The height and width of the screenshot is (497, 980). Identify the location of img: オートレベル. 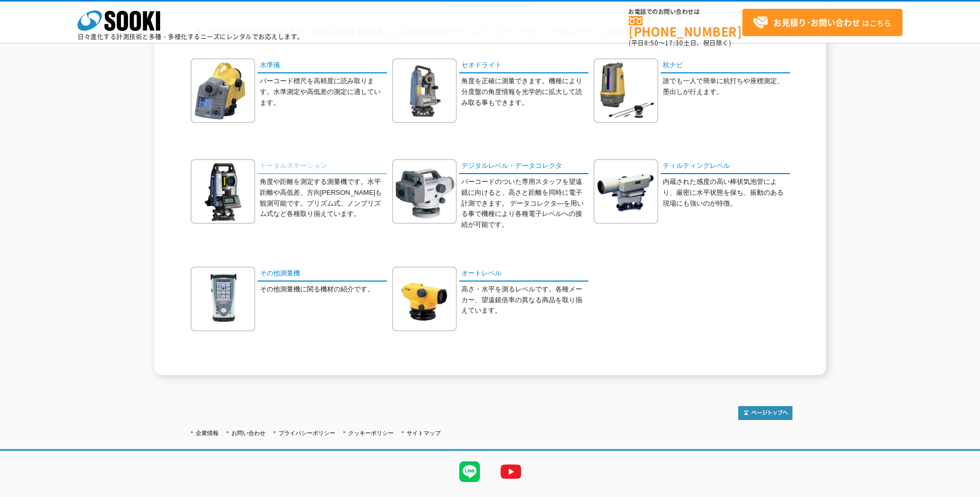
(424, 298).